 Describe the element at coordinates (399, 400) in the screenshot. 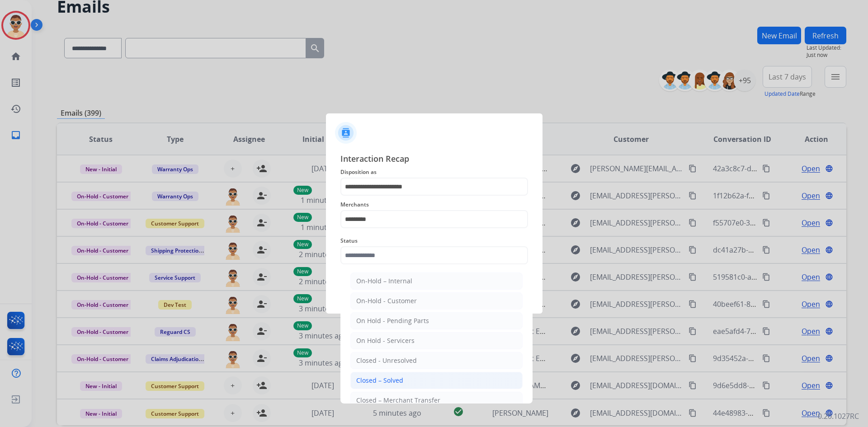

I see `div: Closed – Merchant Transfer` at that location.